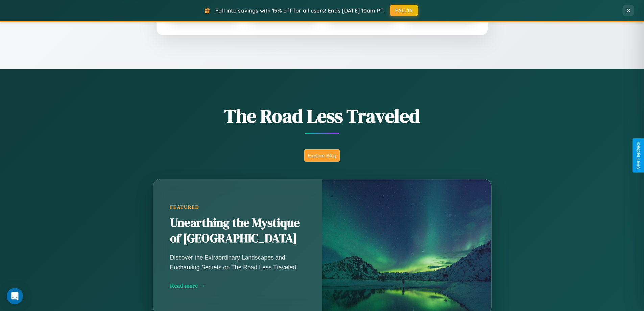 The width and height of the screenshot is (644, 311). I want to click on p: Discover the Extraordinary Landscapes and Enchanting Secrets on The Road Less Traveled., so click(238, 262).